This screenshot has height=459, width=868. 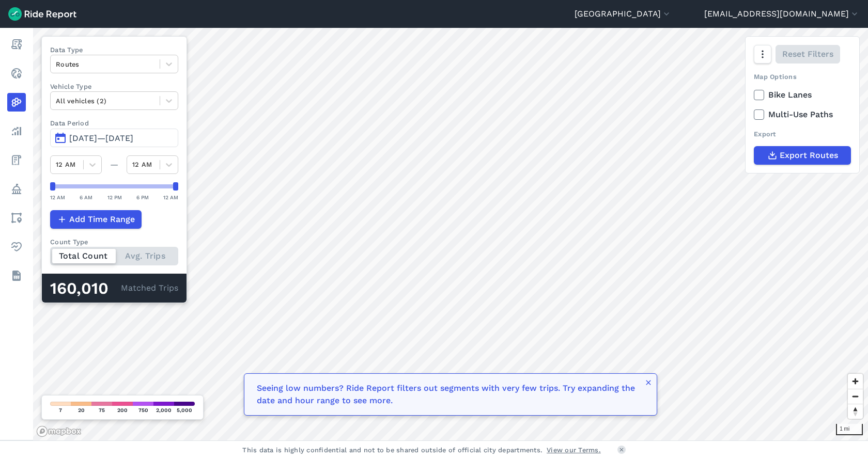 I want to click on a: Report, so click(x=17, y=44).